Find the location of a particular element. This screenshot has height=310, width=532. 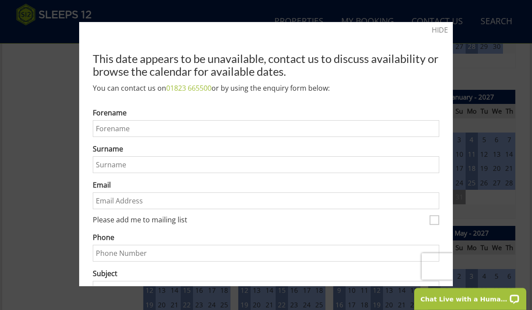

button: Open LiveChat chat widget is located at coordinates (106, 17).